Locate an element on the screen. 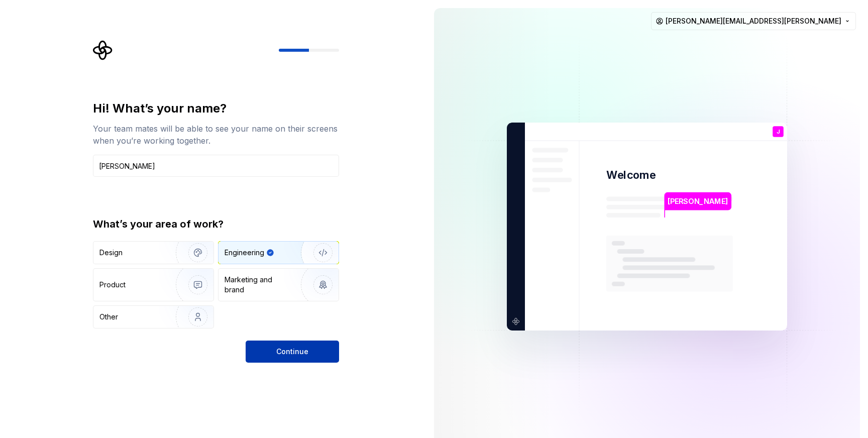 Image resolution: width=868 pixels, height=438 pixels. div: Other is located at coordinates (109, 317).